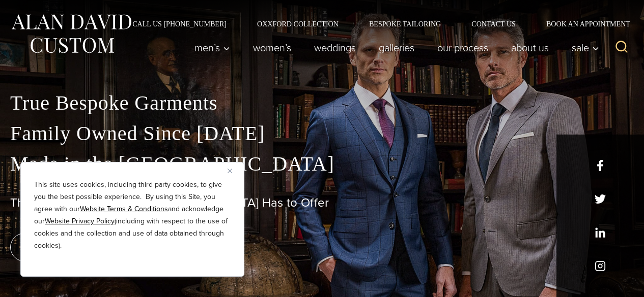 The image size is (644, 297). What do you see at coordinates (234, 170) in the screenshot?
I see `button: Close` at bounding box center [234, 170].